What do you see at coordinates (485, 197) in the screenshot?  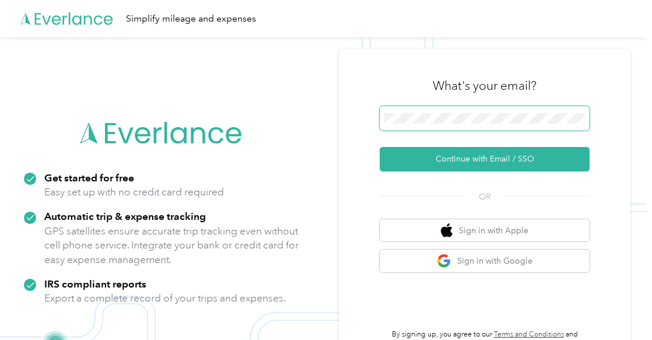 I see `span: OR` at bounding box center [485, 197].